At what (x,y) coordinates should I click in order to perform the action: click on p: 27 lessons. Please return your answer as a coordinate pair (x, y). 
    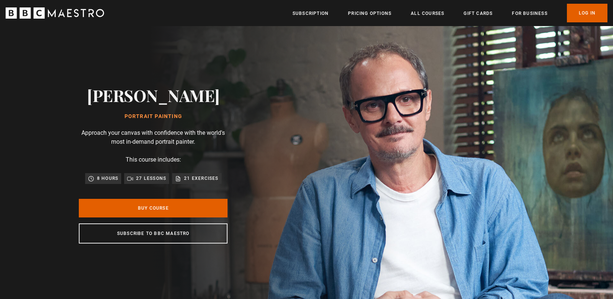
    Looking at the image, I should click on (151, 178).